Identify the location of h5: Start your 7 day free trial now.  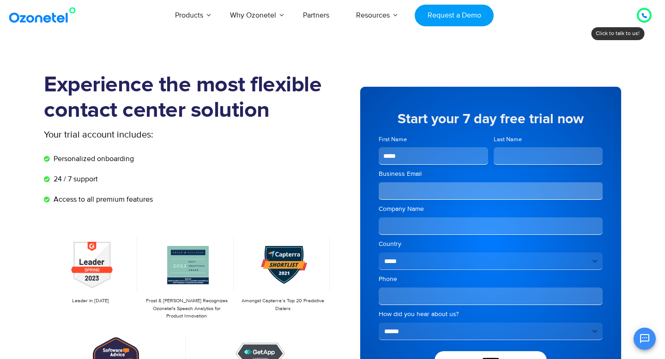
(490, 119).